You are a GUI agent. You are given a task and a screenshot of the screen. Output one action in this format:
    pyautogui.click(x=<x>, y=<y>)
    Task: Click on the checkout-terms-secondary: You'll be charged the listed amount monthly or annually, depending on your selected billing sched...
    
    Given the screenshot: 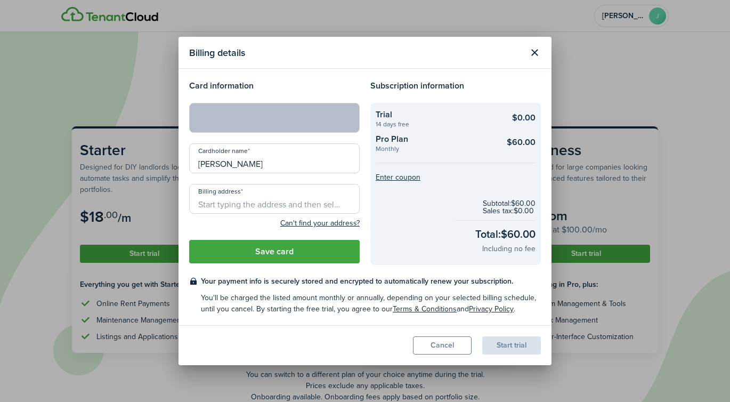 What is the action you would take?
    pyautogui.click(x=371, y=303)
    